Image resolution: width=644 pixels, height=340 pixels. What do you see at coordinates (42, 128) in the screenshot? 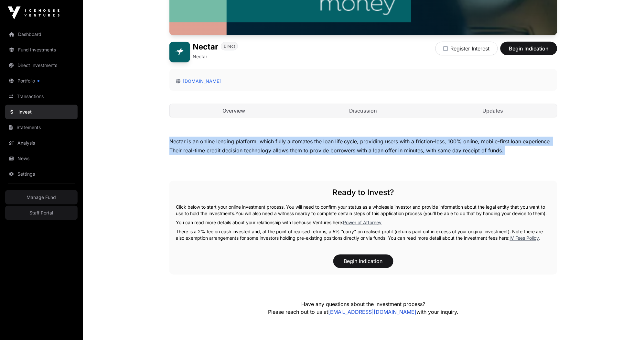
I see `a: Statements` at bounding box center [42, 128].